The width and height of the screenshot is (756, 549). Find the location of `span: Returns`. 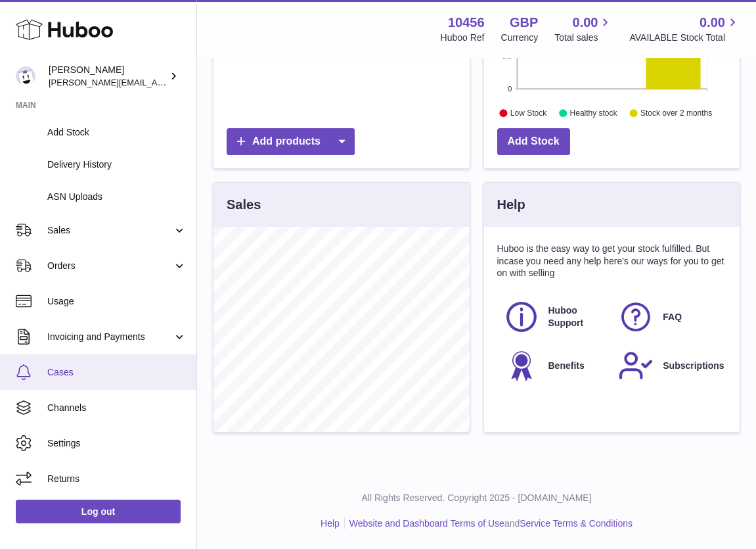

span: Returns is located at coordinates (117, 479).